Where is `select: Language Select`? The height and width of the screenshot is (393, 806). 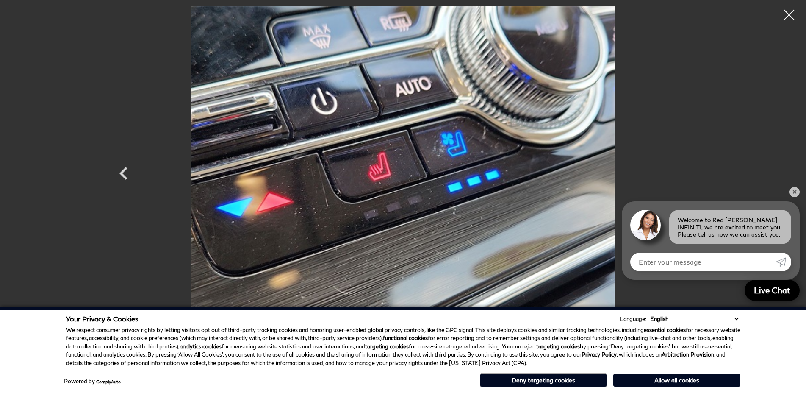 select: Language Select is located at coordinates (694, 319).